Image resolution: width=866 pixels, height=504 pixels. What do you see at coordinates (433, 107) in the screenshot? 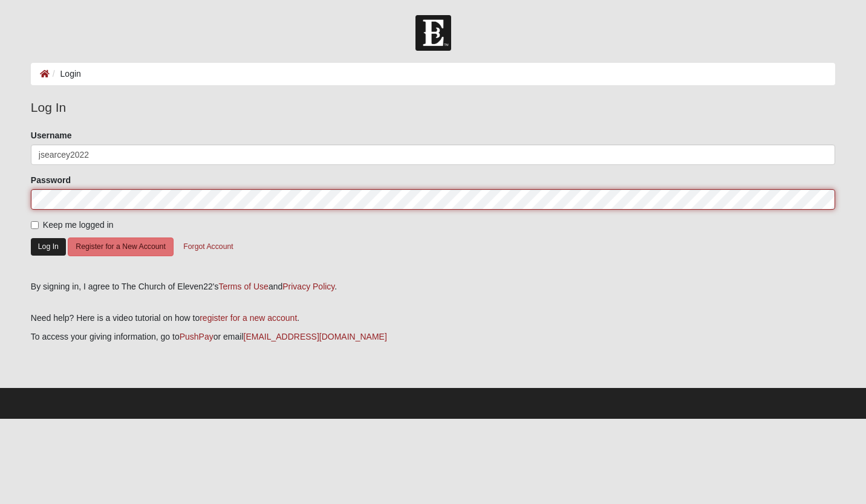
I see `legend: Log In` at bounding box center [433, 107].